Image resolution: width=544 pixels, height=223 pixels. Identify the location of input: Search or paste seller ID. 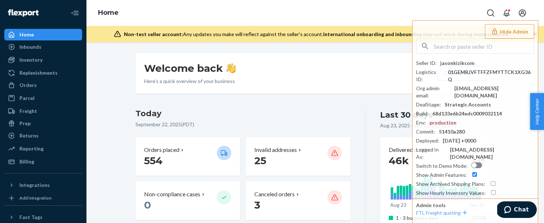
(484, 46).